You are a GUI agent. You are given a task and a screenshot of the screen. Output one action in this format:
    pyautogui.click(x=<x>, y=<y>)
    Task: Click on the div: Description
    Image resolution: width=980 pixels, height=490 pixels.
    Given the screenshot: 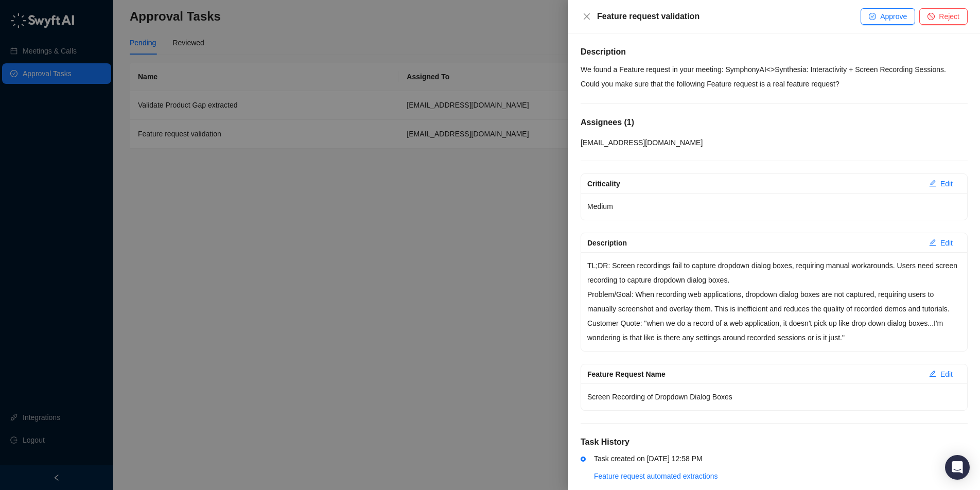 What is the action you would take?
    pyautogui.click(x=754, y=243)
    